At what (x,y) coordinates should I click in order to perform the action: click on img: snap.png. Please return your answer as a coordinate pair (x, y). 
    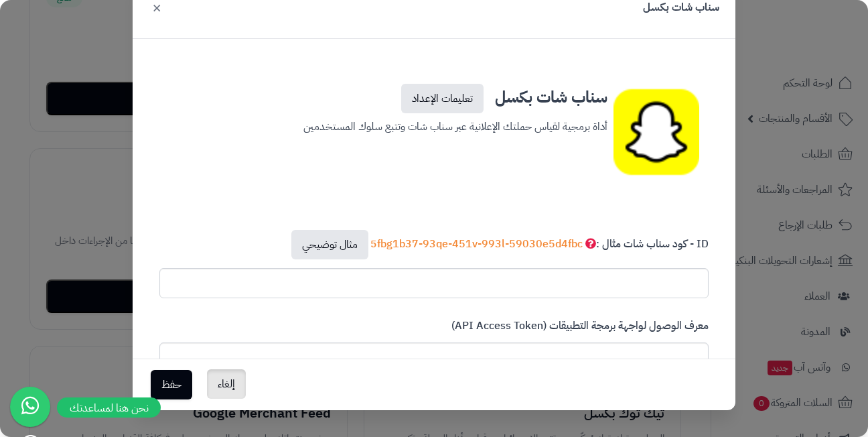
    Looking at the image, I should click on (657, 133).